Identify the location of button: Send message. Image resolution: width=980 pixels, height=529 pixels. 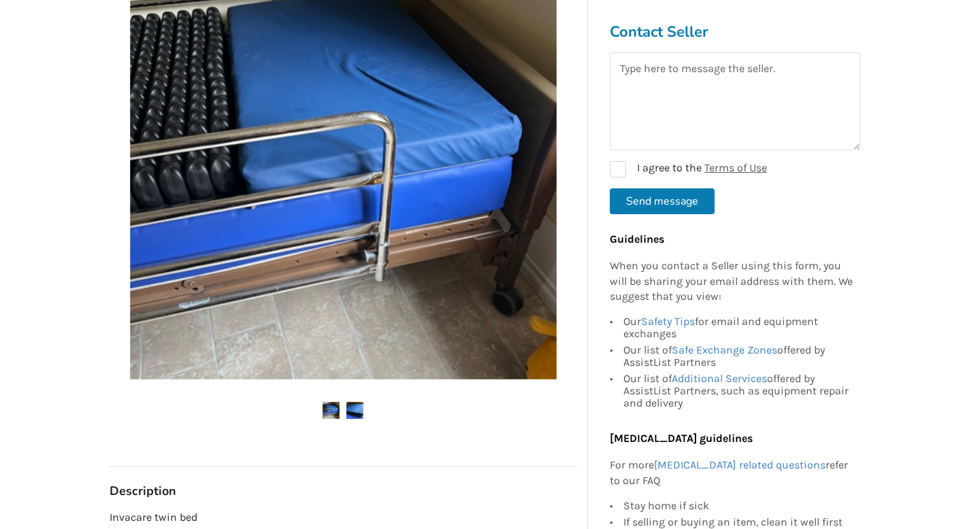
(663, 201).